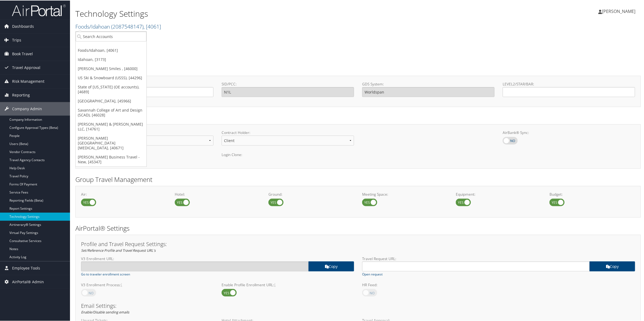 The height and width of the screenshot is (321, 644). Describe the element at coordinates (111, 77) in the screenshot. I see `a: US Ski & Snowboard (USSS), [44296]` at that location.